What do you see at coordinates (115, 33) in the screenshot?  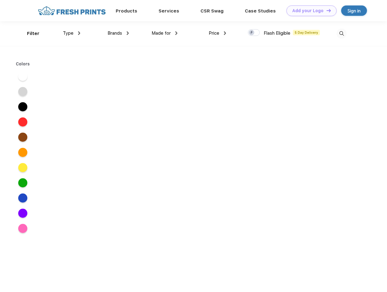 I see `span: Brands` at bounding box center [115, 33].